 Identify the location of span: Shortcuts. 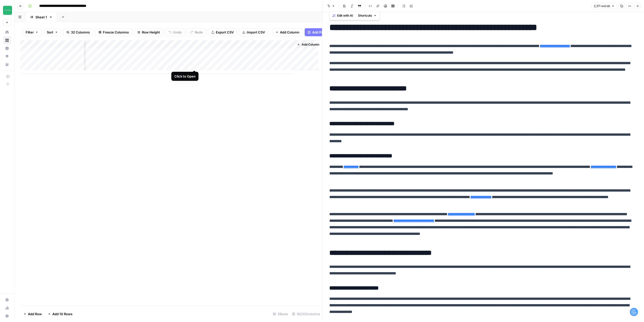
(365, 15).